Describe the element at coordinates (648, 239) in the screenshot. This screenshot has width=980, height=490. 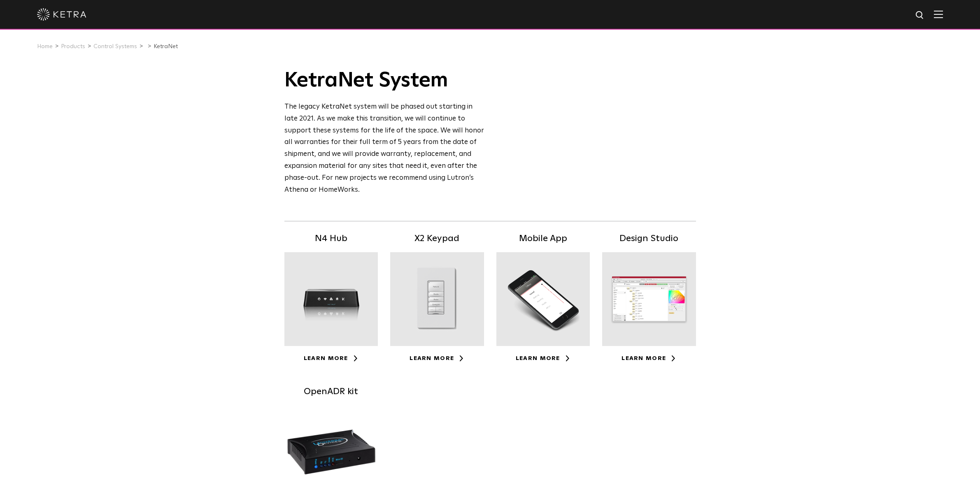
I see `h5: Design Studio` at that location.